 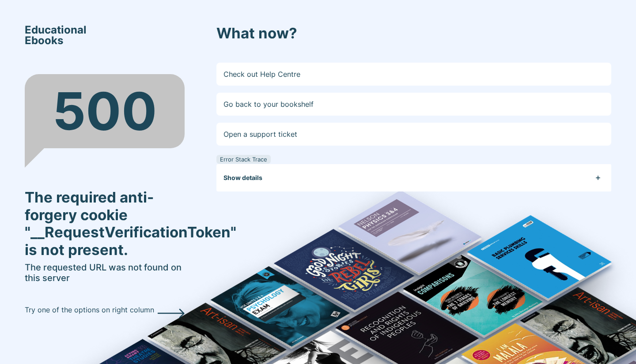 What do you see at coordinates (105, 273) in the screenshot?
I see `h5: The requested URL was not found on this server` at bounding box center [105, 273].